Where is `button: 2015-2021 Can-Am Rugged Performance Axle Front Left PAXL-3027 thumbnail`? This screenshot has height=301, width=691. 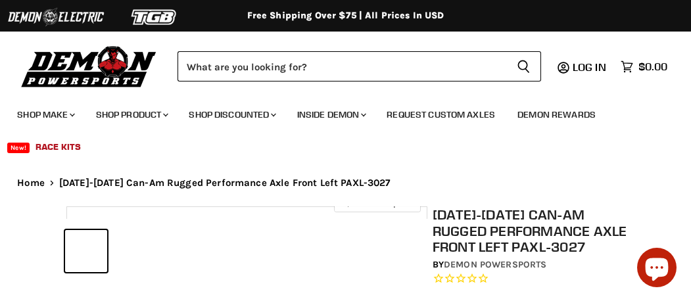
button: 2015-2021 Can-Am Rugged Performance Axle Front Left PAXL-3027 thumbnail is located at coordinates (86, 251).